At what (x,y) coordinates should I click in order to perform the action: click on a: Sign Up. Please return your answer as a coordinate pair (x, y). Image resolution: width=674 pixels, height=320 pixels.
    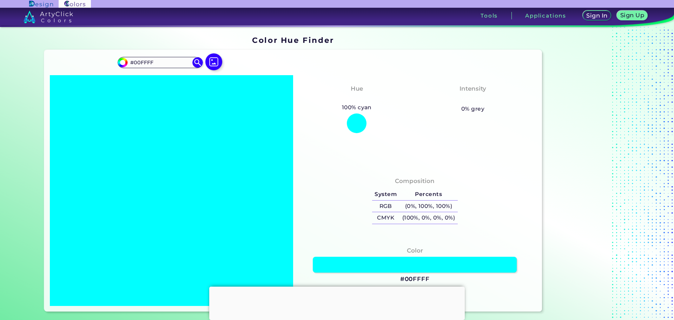
    Looking at the image, I should click on (632, 16).